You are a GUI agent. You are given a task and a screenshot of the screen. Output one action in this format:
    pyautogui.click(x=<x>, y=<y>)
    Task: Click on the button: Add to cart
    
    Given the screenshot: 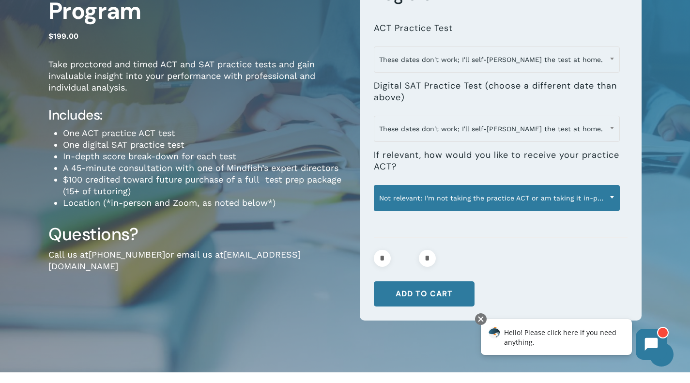 What is the action you would take?
    pyautogui.click(x=424, y=294)
    